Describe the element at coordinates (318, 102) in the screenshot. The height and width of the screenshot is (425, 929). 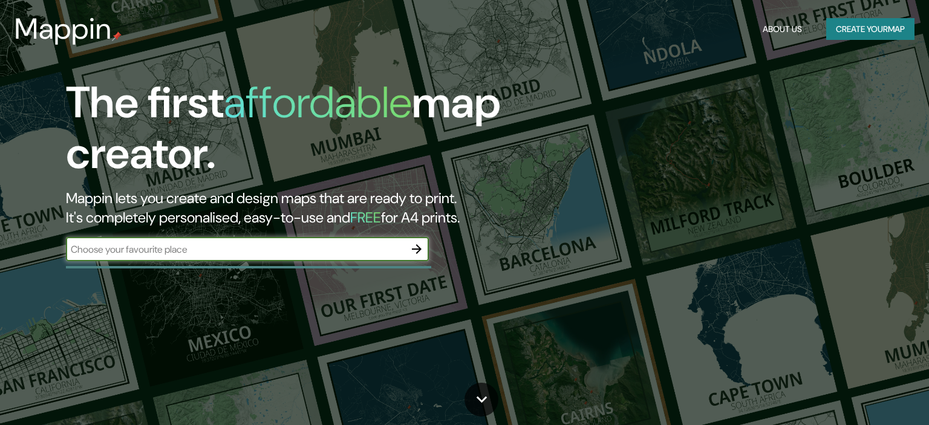
I see `h1: affordable` at that location.